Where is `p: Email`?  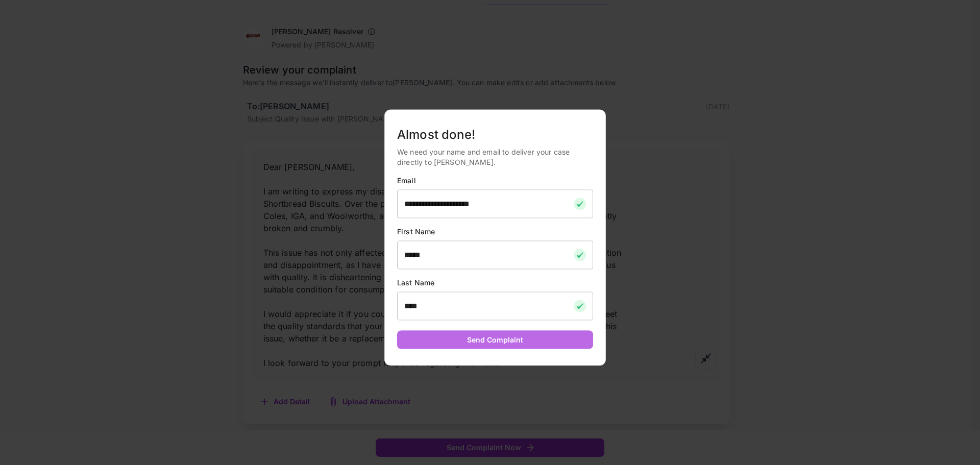 p: Email is located at coordinates (495, 181).